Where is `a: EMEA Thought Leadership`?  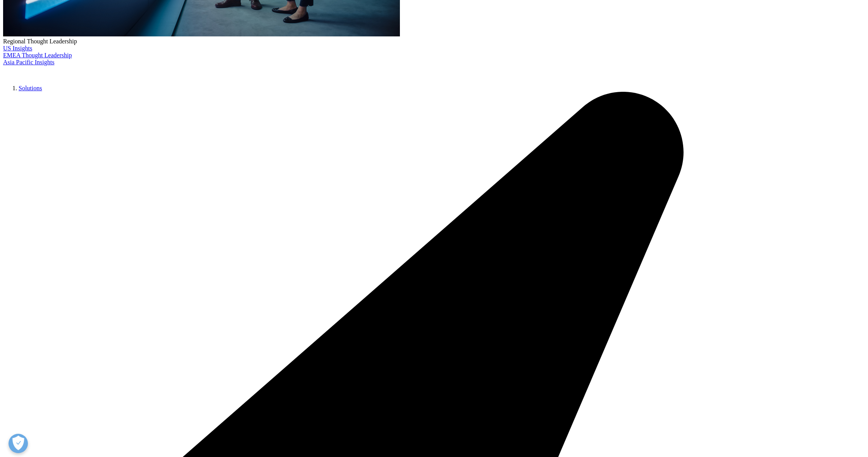 a: EMEA Thought Leadership is located at coordinates (37, 55).